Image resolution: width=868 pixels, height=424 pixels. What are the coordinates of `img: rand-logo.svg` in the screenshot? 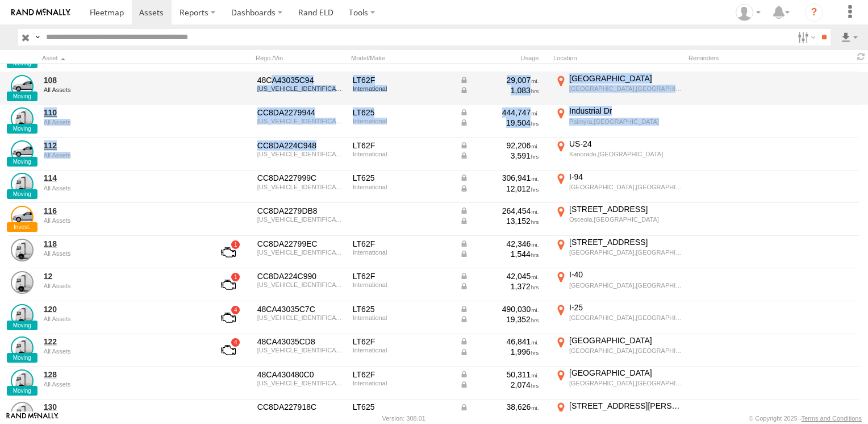 It's located at (41, 12).